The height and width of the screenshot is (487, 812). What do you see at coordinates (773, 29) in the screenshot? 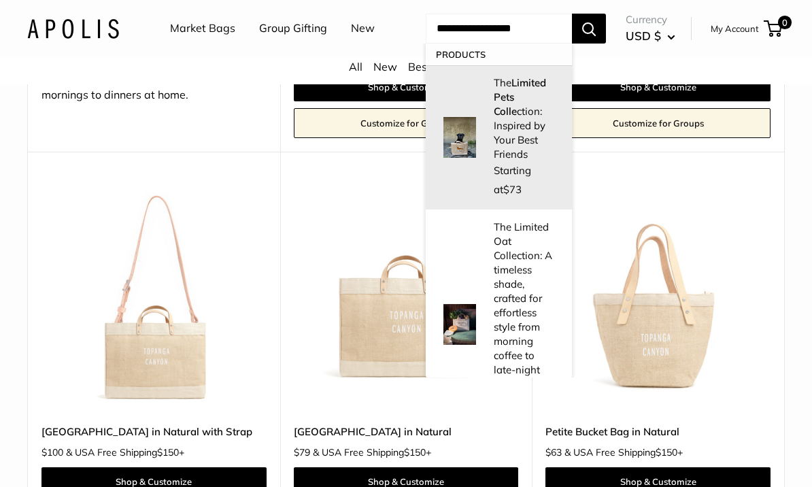
I see `a: 0` at bounding box center [773, 29].